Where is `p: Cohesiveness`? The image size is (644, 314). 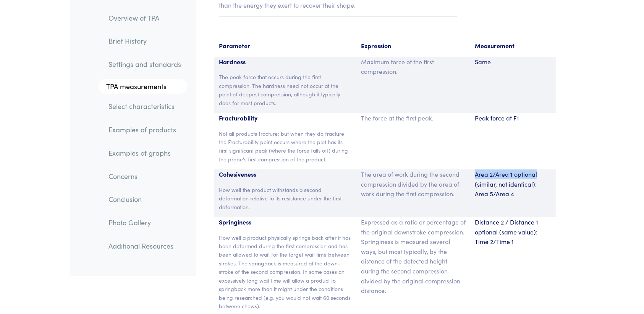
p: Cohesiveness is located at coordinates (285, 175).